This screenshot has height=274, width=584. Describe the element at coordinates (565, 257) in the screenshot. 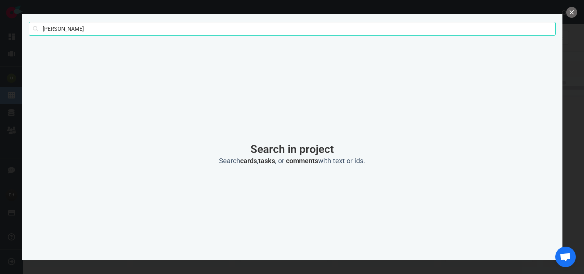

I see `div: Aprire la chat` at that location.